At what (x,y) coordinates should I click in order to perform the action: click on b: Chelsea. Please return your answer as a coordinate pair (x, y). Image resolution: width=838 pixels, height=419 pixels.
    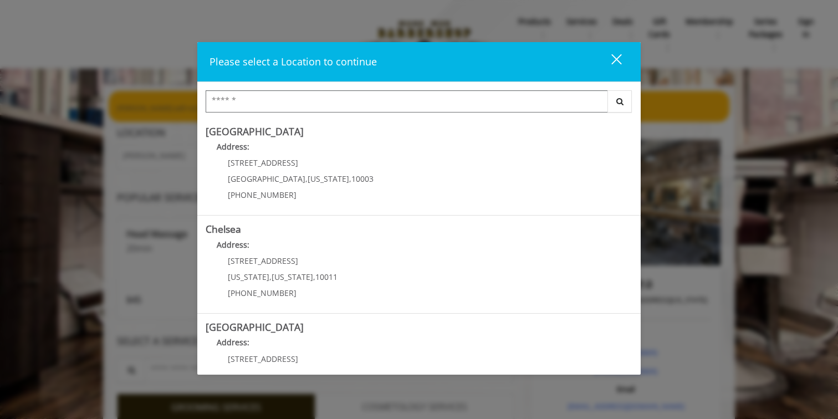
    Looking at the image, I should click on (223, 229).